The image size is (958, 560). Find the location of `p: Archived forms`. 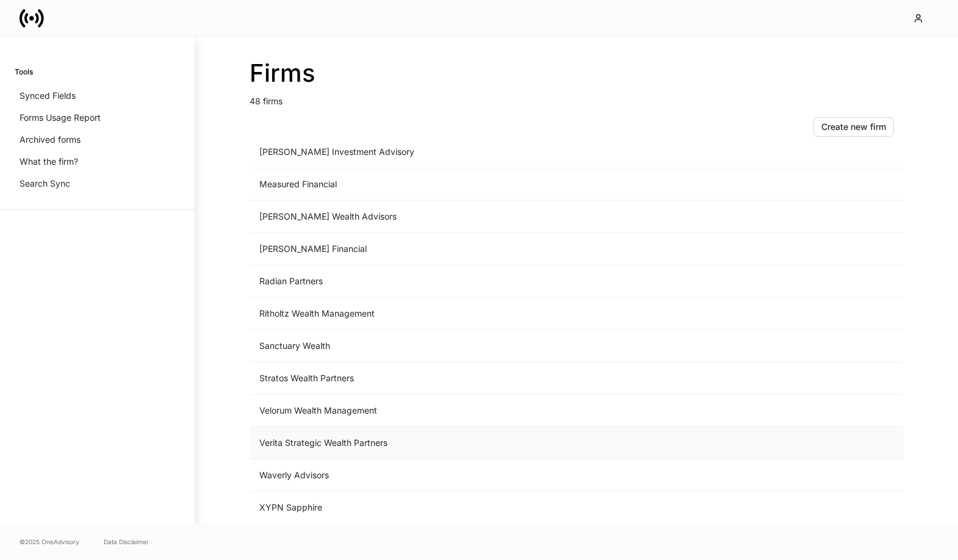

p: Archived forms is located at coordinates (50, 139).